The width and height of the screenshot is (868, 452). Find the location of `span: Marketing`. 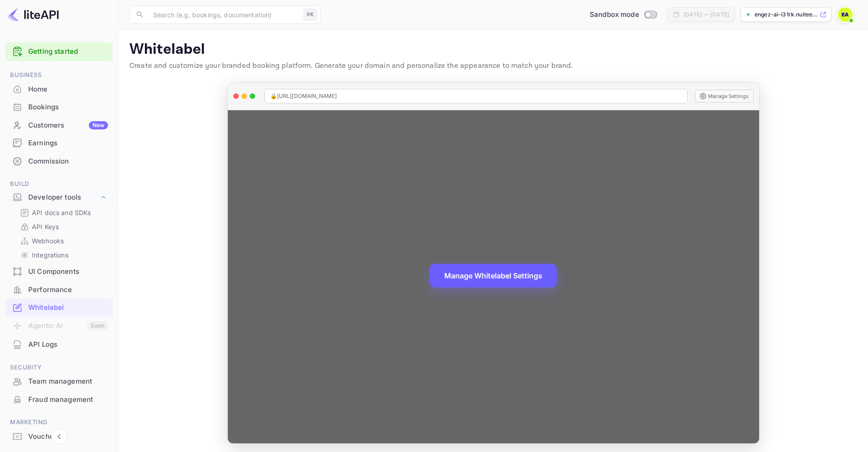

span: Marketing is located at coordinates (59, 422).